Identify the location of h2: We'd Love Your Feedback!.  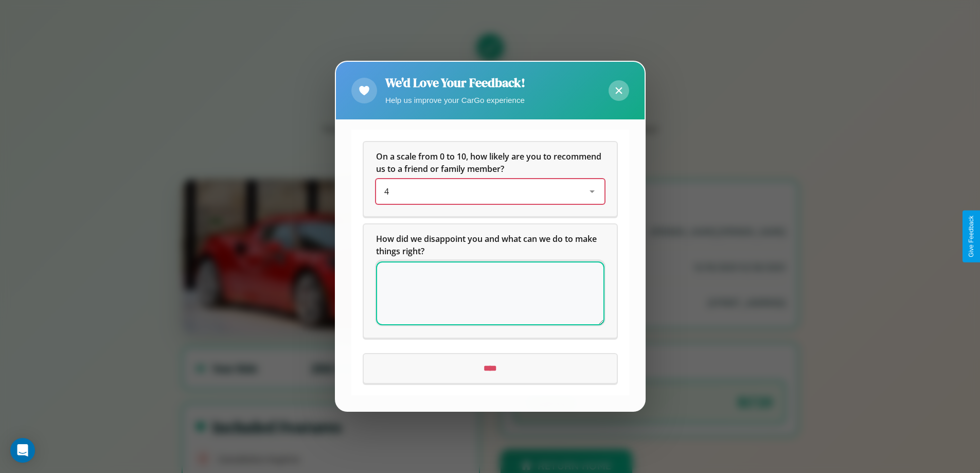
(456, 82).